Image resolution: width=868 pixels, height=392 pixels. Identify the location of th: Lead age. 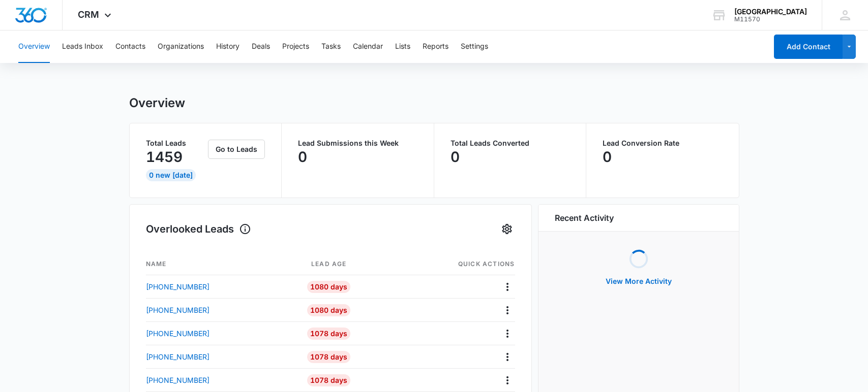
(329, 265).